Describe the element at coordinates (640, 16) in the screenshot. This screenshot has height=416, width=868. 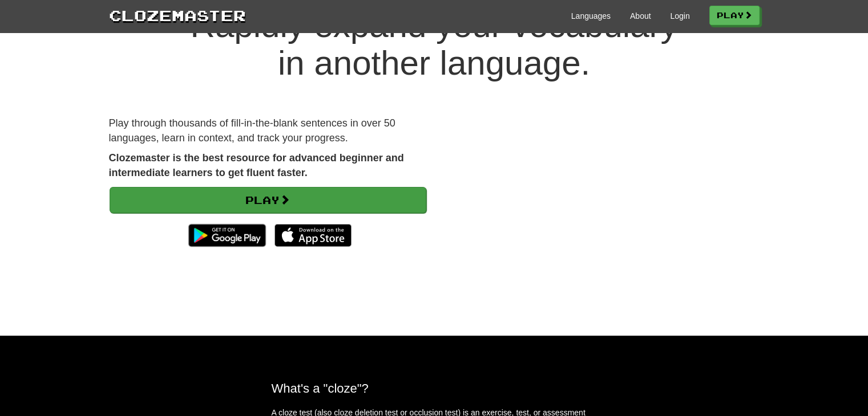
I see `a: About` at that location.